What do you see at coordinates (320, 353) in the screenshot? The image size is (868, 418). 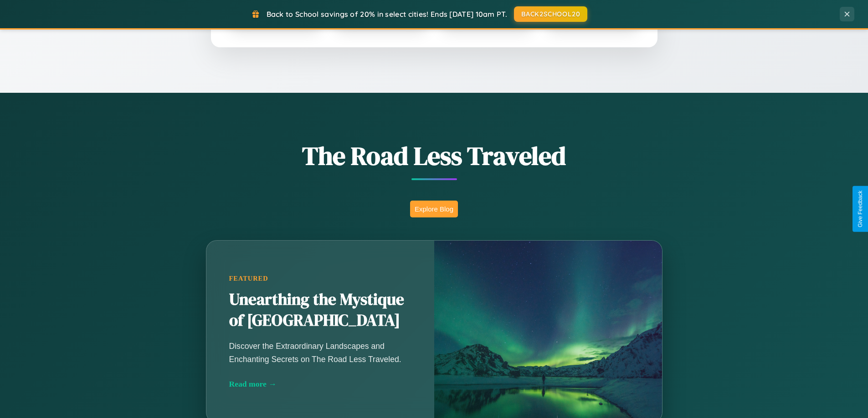 I see `p: Discover the Extraordinary Landscapes and Enchanting Secrets on The Road Less Traveled.` at bounding box center [320, 353].